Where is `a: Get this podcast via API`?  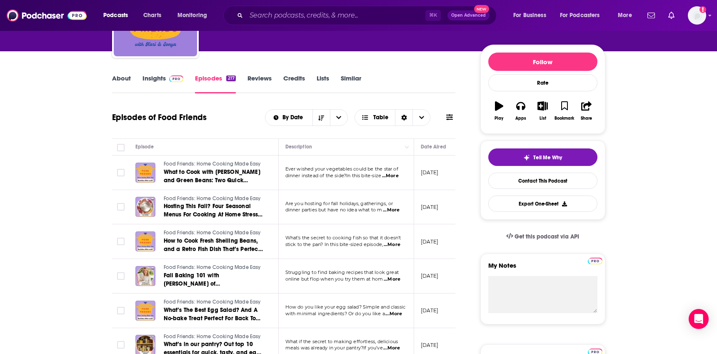
a: Get this podcast via API is located at coordinates (543, 236).